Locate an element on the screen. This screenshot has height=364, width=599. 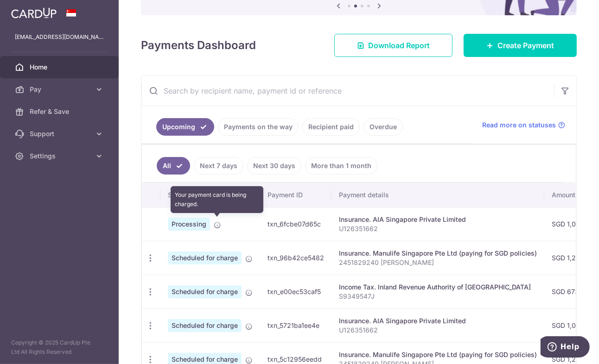
span: Download Report is located at coordinates (399, 45).